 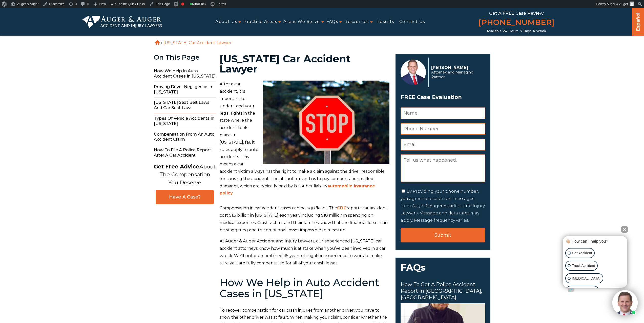 I want to click on span: How to File a Police Report after a Car Accident, so click(x=184, y=153).